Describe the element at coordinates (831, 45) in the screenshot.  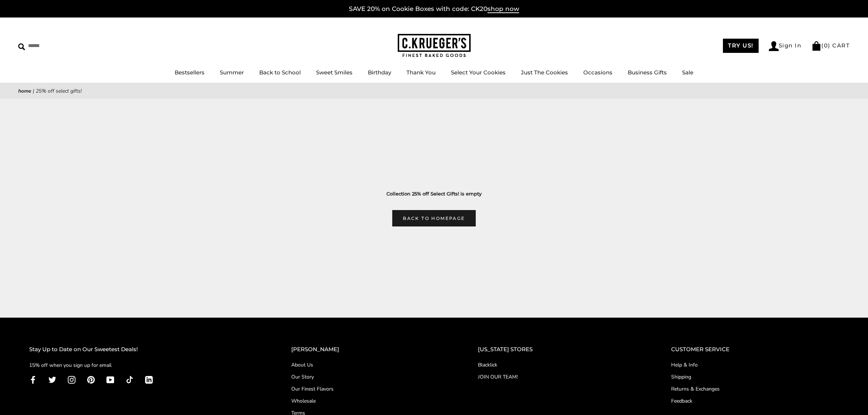
I see `a: (0) CART` at that location.